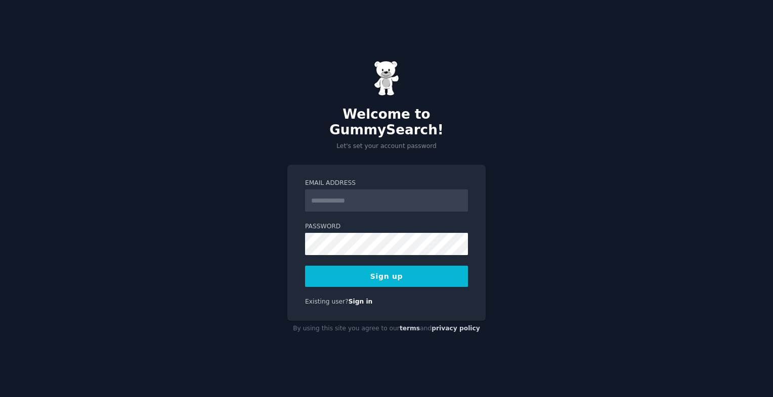 The height and width of the screenshot is (397, 773). What do you see at coordinates (386, 329) in the screenshot?
I see `div: By using this site you agree to our and` at bounding box center [386, 329].